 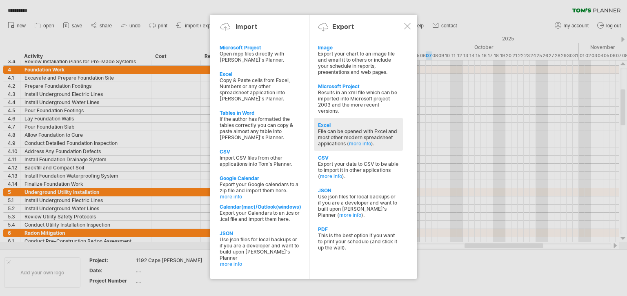 I want to click on div: Export your chart to an image file and email it to others or include your schedule in reports, pr..., so click(x=358, y=63).